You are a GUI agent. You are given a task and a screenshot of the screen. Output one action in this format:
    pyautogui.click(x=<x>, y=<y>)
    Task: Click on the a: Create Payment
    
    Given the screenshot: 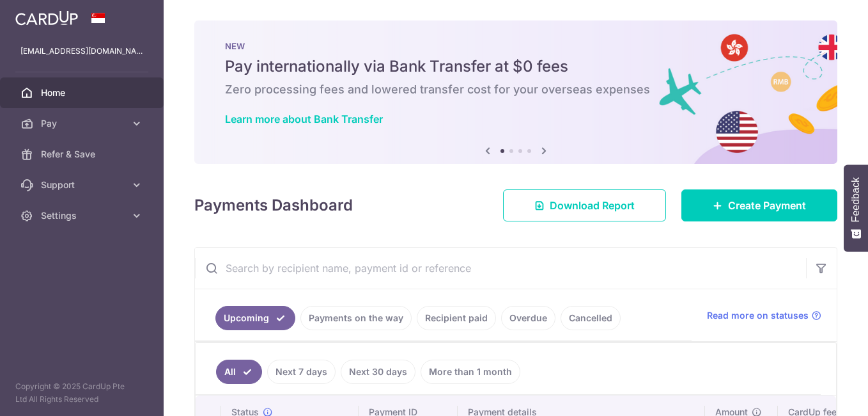 What is the action you would take?
    pyautogui.click(x=760, y=205)
    